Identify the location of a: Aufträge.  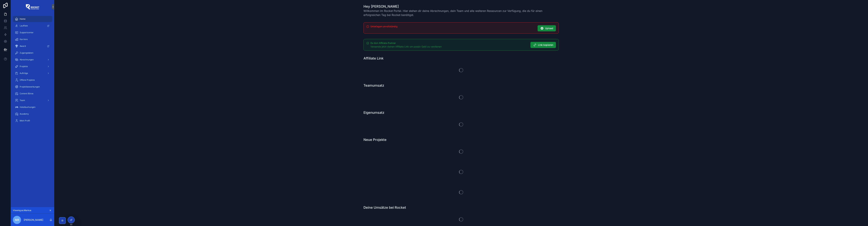
(33, 73).